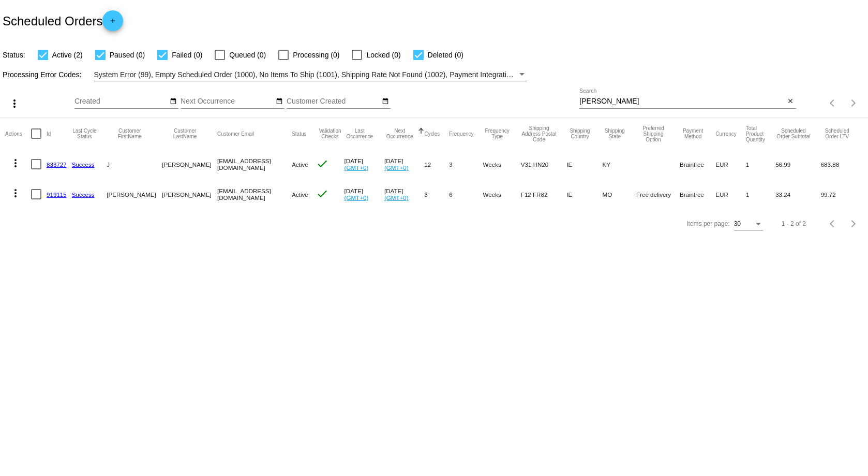 The height and width of the screenshot is (476, 868). I want to click on mat-cell: KY, so click(619, 164).